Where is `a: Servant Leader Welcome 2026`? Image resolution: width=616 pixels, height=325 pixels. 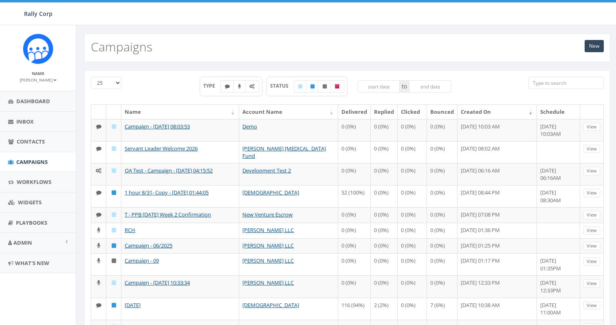
a: Servant Leader Welcome 2026 is located at coordinates (161, 148).